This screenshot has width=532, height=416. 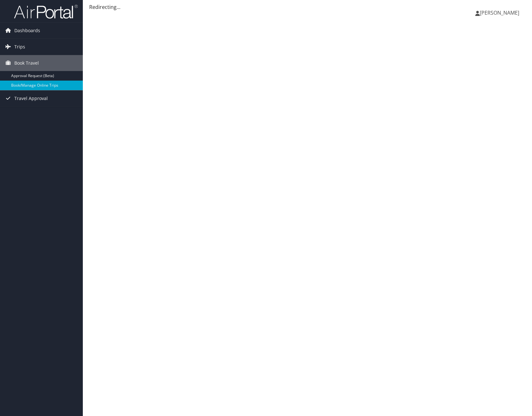 I want to click on span: Book Travel, so click(x=26, y=63).